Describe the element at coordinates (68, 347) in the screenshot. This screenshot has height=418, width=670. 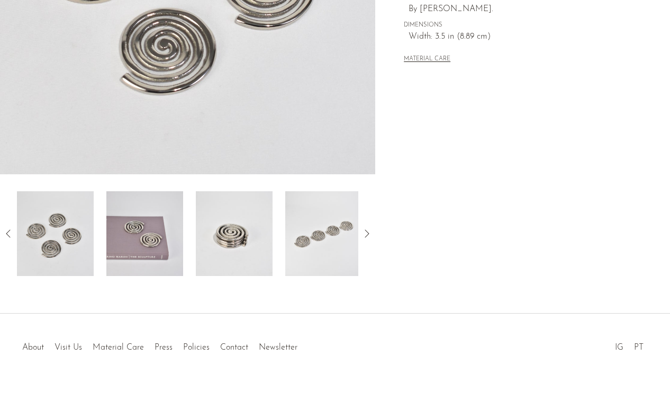
I see `a: Visit Us` at that location.